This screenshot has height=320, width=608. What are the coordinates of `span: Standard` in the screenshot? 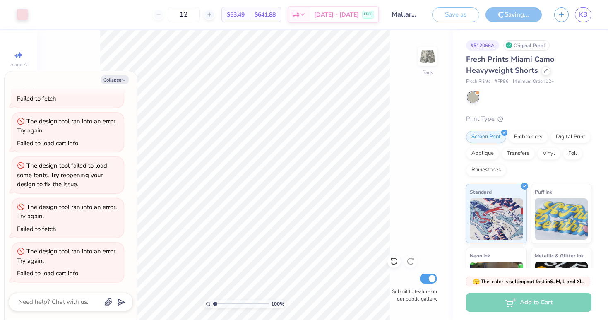 It's located at (480, 192).